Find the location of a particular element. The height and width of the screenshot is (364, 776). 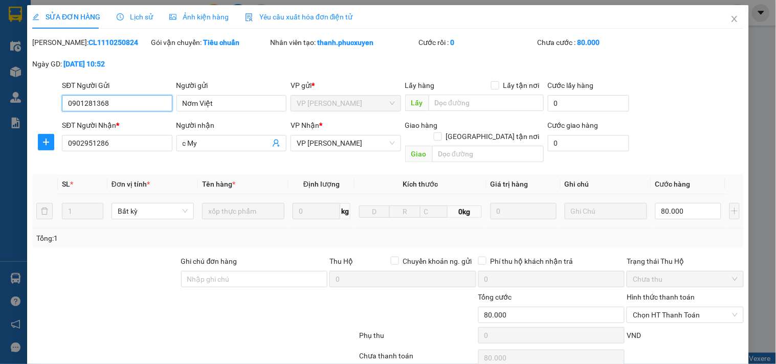

span: Lấy tận nơi is located at coordinates (522, 85).